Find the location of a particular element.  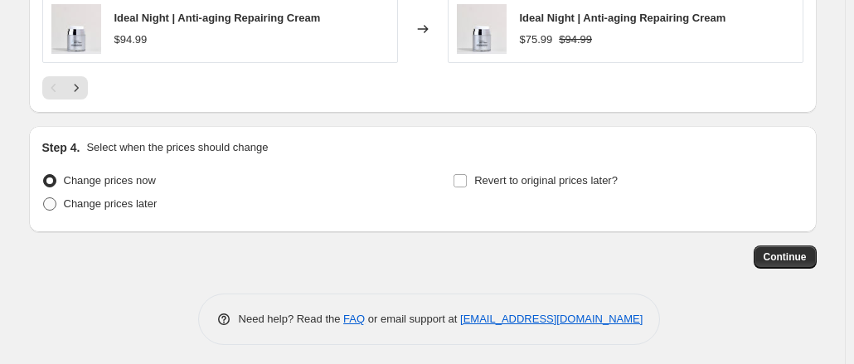

a: FAQ is located at coordinates (354, 318).